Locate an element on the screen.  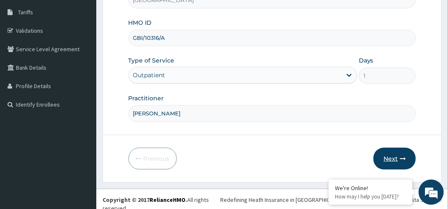
button: Next is located at coordinates (395, 158).